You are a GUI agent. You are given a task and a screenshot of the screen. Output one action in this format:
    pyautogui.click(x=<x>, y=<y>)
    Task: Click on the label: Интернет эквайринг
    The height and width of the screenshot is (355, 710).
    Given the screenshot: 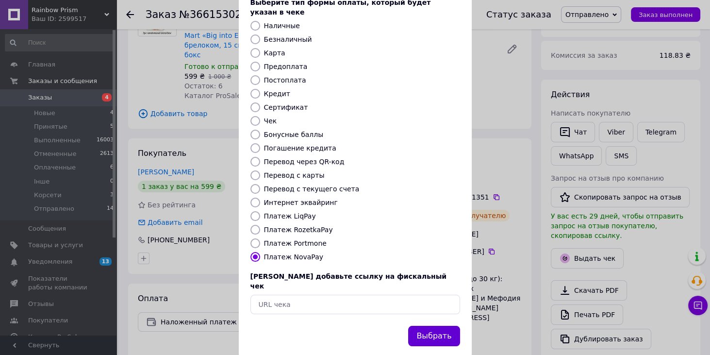 What is the action you would take?
    pyautogui.click(x=301, y=202)
    